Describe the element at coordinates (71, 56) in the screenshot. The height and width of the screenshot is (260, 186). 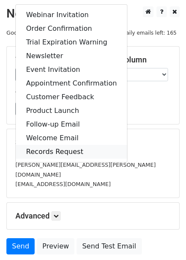
I see `a: Newsletter` at that location.